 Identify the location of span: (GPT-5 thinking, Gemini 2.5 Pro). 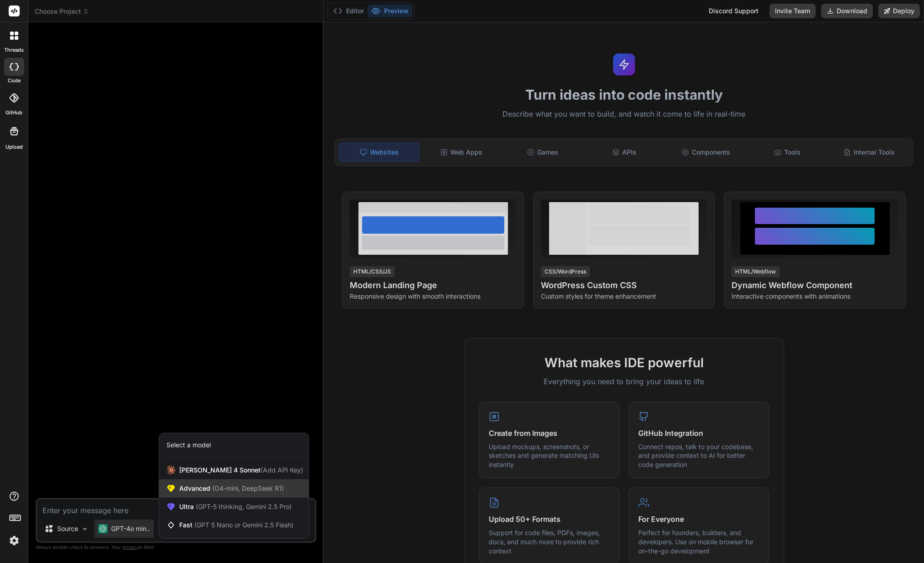
(243, 506).